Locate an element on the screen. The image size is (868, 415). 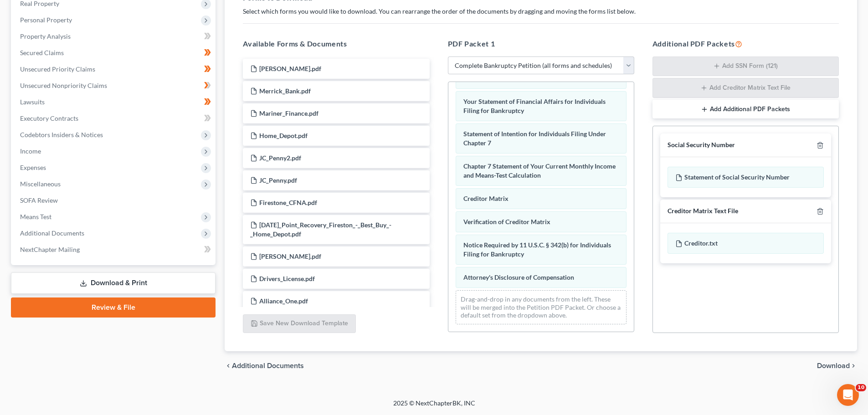
a: Unsecured Priority Claims is located at coordinates (114, 69).